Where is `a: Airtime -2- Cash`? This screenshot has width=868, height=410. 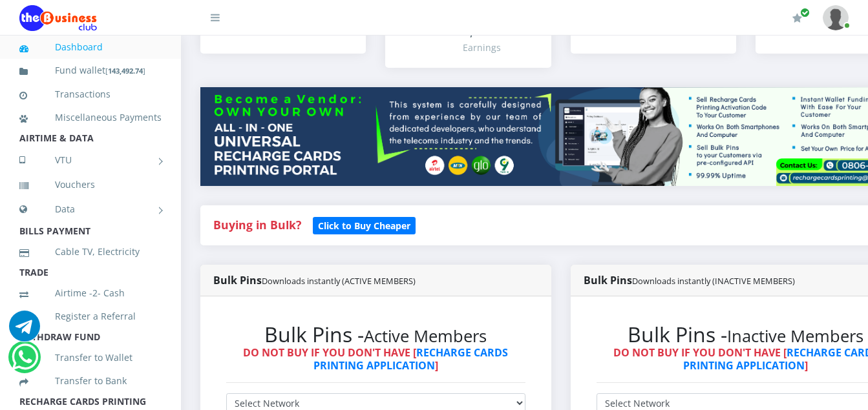
a: Airtime -2- Cash is located at coordinates (91, 293).